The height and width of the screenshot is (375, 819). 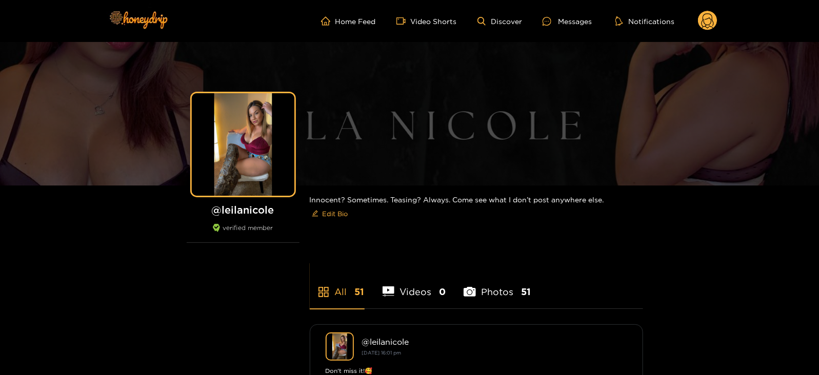 What do you see at coordinates (243, 233) in the screenshot?
I see `div: verified member` at bounding box center [243, 233].